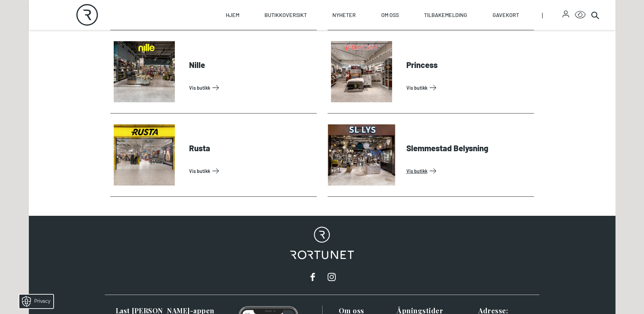  I want to click on a: Vis Butikk: Princess, so click(469, 87).